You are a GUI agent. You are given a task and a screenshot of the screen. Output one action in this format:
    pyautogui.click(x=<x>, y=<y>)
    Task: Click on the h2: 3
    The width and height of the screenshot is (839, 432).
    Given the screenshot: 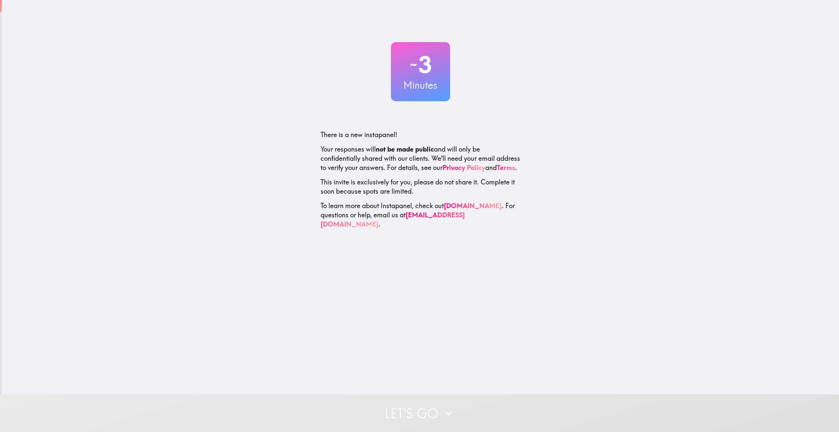 What is the action you would take?
    pyautogui.click(x=421, y=65)
    